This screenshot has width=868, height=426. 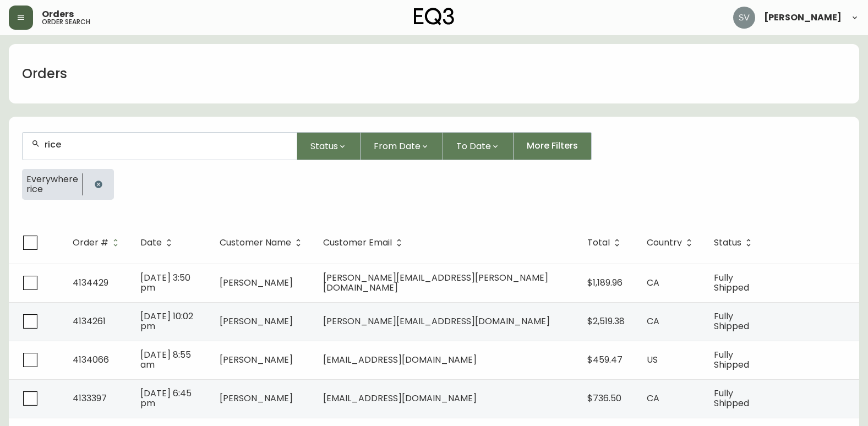 I want to click on span: 4134429, so click(x=90, y=282).